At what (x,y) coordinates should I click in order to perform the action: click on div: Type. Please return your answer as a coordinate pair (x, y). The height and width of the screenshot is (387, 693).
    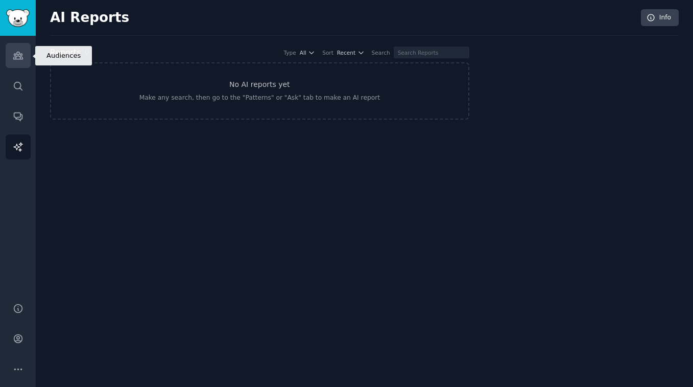
    Looking at the image, I should click on (290, 53).